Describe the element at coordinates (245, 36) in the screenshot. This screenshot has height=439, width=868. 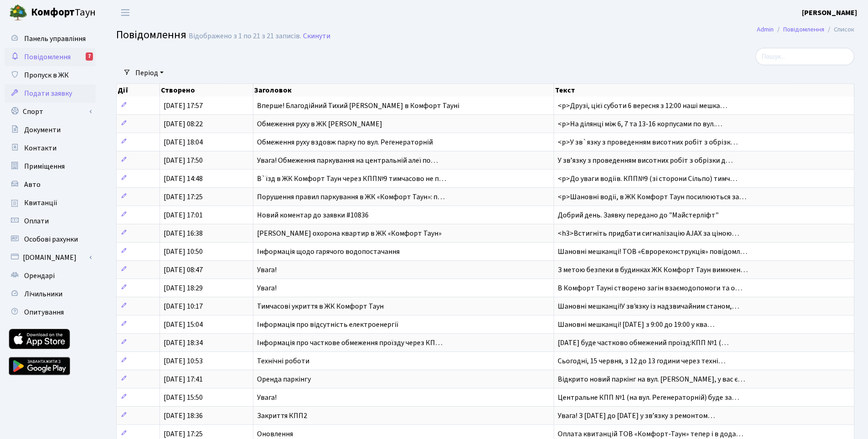
I see `div: Відображено з 1 по 21 з 21 записів.` at that location.